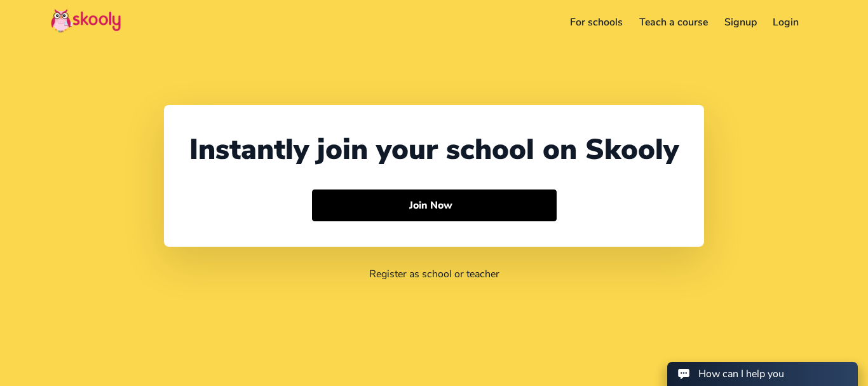 The width and height of the screenshot is (868, 386). What do you see at coordinates (86, 21) in the screenshot?
I see `img: Skooly` at bounding box center [86, 21].